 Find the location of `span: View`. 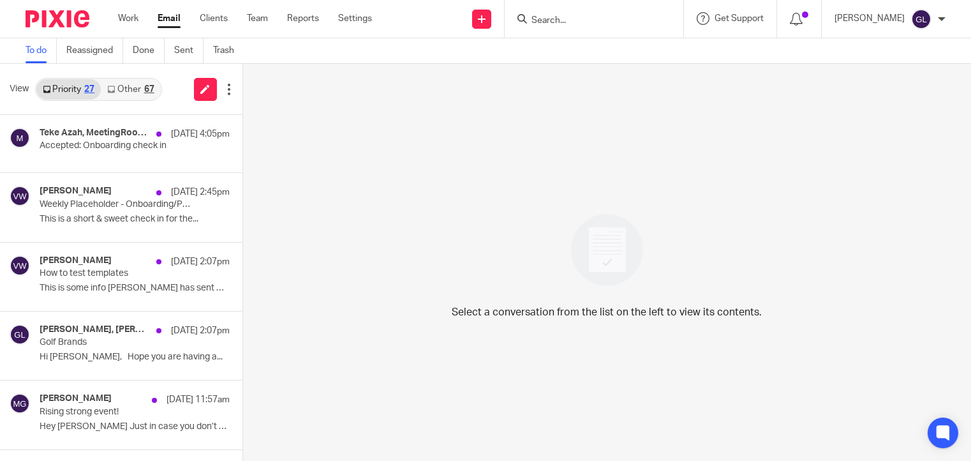

span: View is located at coordinates (19, 89).